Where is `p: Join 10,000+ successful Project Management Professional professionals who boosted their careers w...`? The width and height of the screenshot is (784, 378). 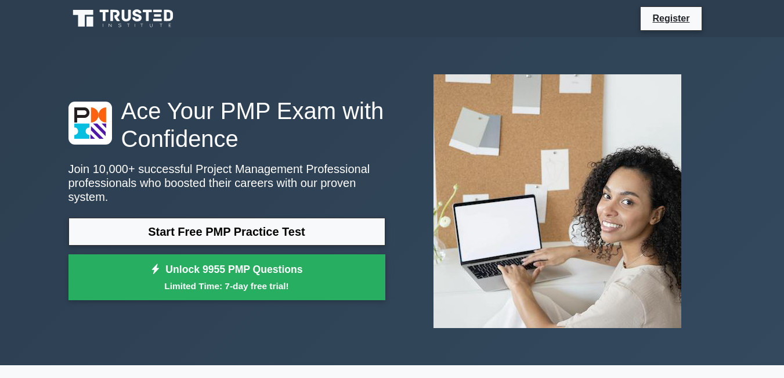
p: Join 10,000+ successful Project Management Professional professionals who boosted their careers w... is located at coordinates (227, 183).